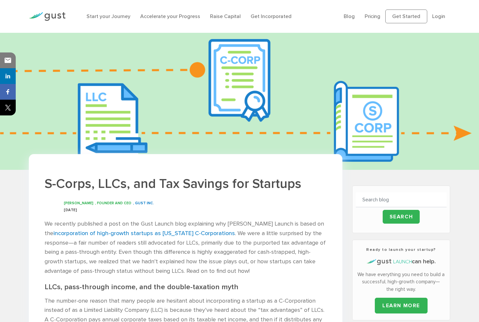 This screenshot has width=479, height=322. Describe the element at coordinates (401, 262) in the screenshot. I see `h4: can help.` at that location.